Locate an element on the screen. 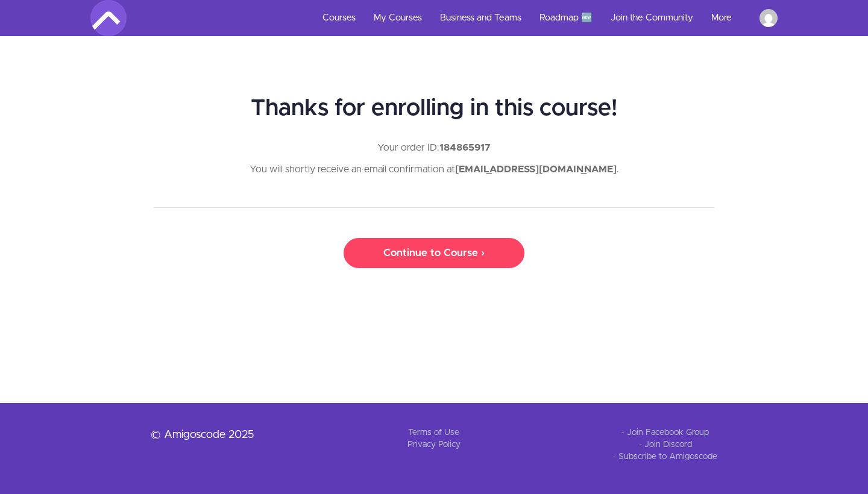  strong: 184865917 is located at coordinates (465, 148).